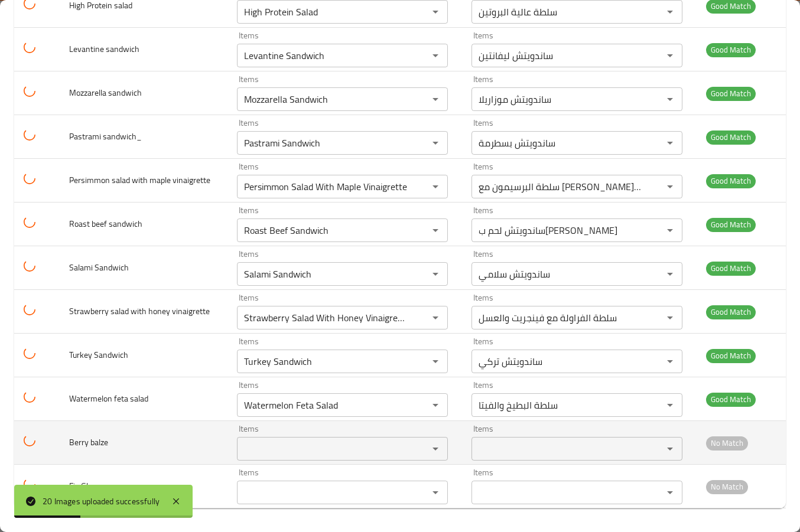 The height and width of the screenshot is (532, 800). What do you see at coordinates (104, 49) in the screenshot?
I see `span: Levantine sandwich` at bounding box center [104, 49].